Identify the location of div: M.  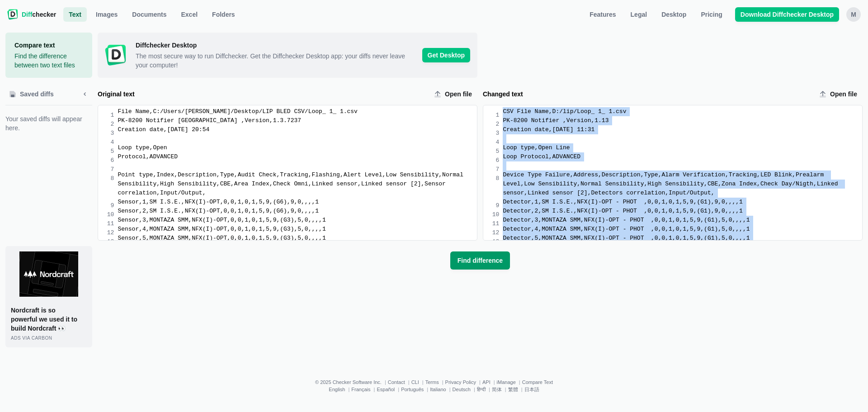
(853, 15).